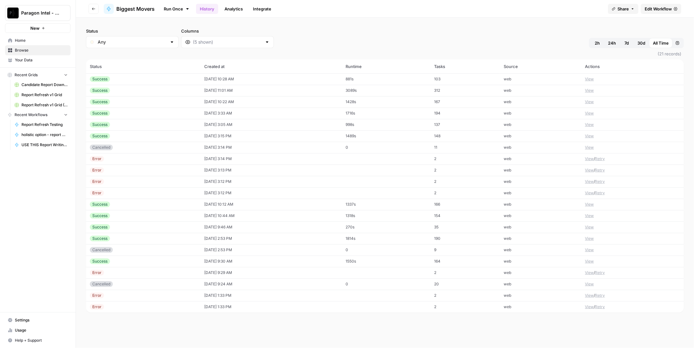  Describe the element at coordinates (35, 28) in the screenshot. I see `span: New` at that location.